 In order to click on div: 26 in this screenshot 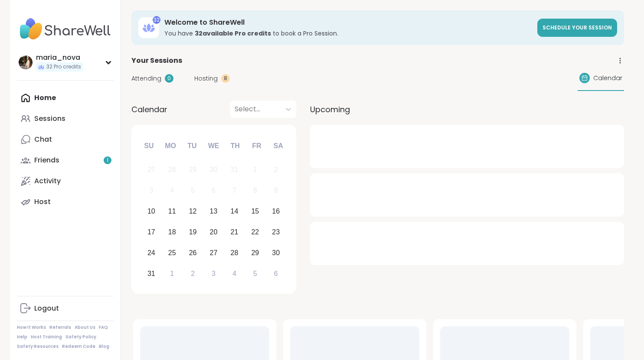, I will do `click(193, 252)`.